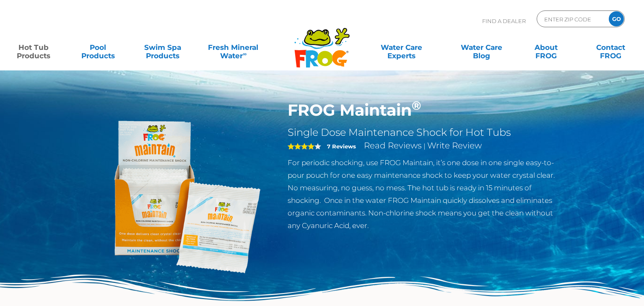  What do you see at coordinates (98, 47) in the screenshot?
I see `a: PoolProducts` at bounding box center [98, 47].